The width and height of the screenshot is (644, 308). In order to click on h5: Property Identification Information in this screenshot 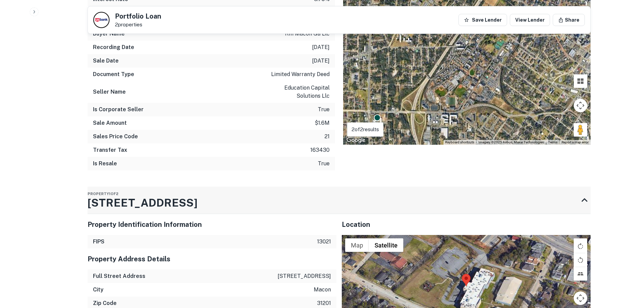, I will do `click(212, 225)`.